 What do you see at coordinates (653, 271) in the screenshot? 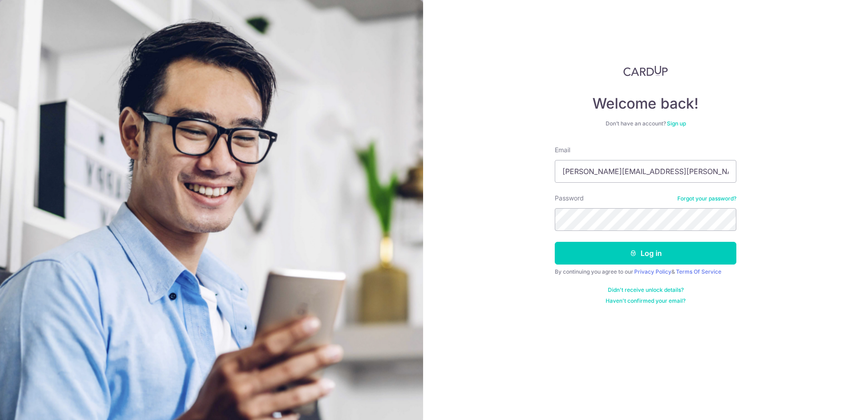
I see `a: Privacy Policy` at bounding box center [653, 271].